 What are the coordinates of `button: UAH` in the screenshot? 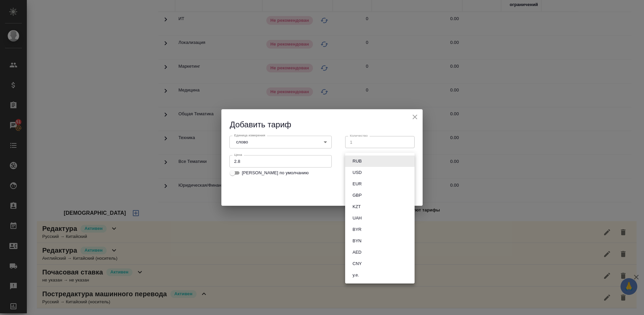 It's located at (357, 218).